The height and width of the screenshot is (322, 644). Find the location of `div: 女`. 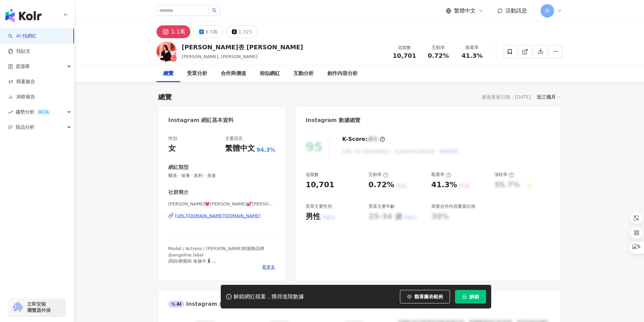

div: 女 is located at coordinates (172, 149).